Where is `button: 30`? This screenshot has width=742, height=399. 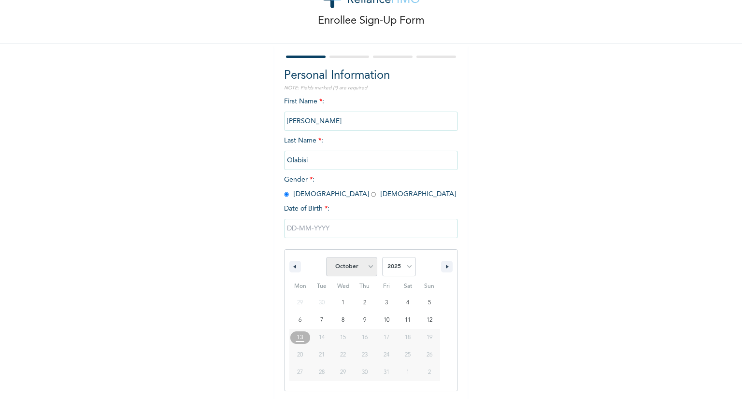
button: 30 is located at coordinates (365, 373).